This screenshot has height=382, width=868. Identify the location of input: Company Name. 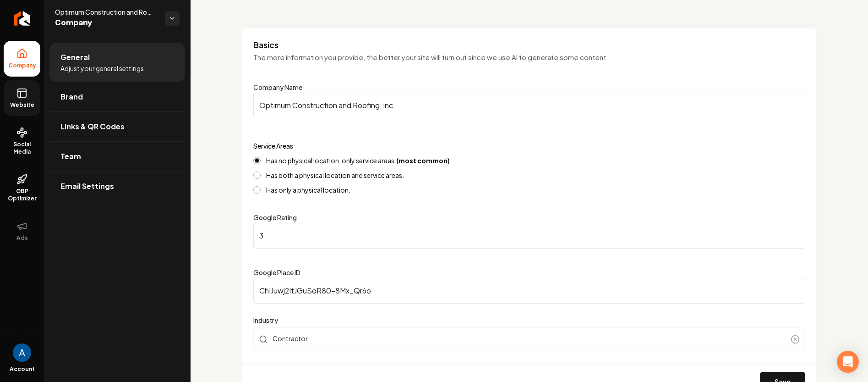
(529, 106).